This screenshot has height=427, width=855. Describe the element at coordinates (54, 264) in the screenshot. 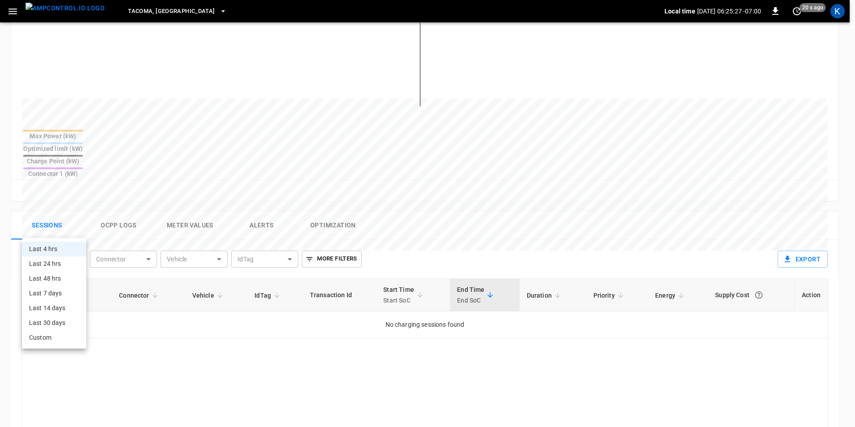

I see `li: Last 24 hrs` at that location.